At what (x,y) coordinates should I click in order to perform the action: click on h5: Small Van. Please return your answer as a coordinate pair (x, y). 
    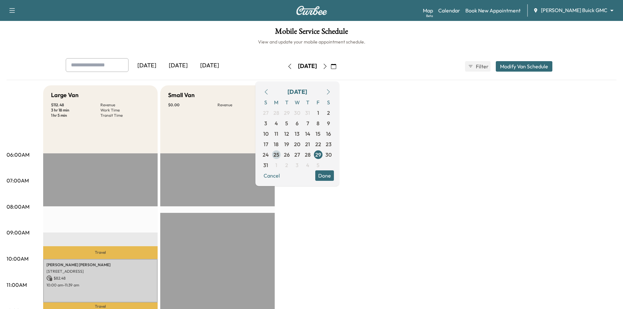
    Looking at the image, I should click on (181, 95).